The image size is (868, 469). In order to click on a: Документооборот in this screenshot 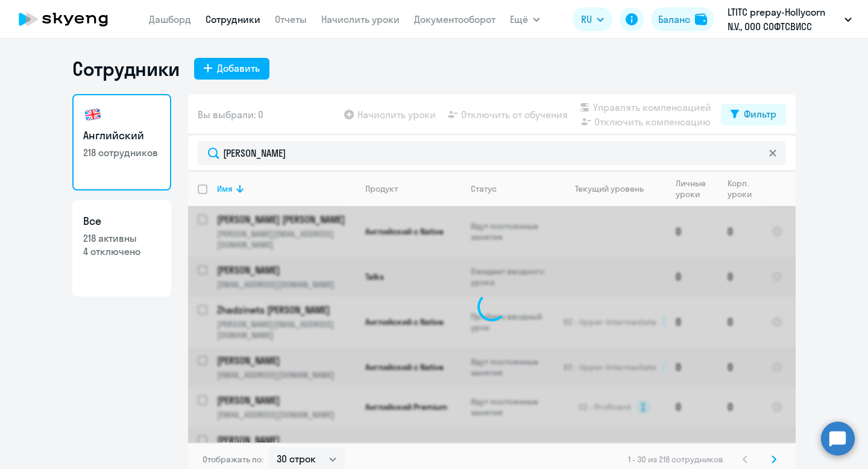, I will do `click(454, 19)`.